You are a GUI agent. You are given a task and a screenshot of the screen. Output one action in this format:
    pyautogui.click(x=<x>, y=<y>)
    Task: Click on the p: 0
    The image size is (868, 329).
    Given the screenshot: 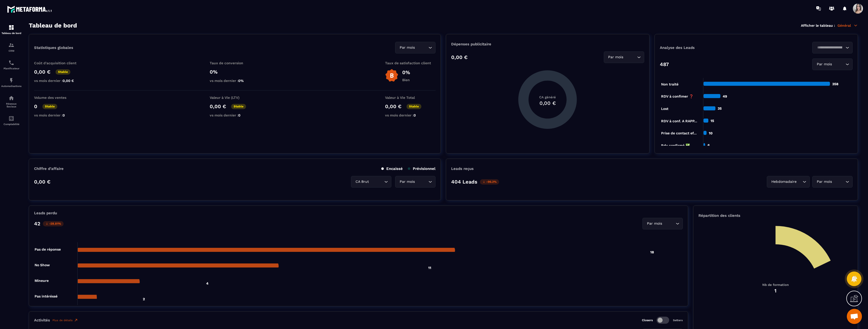 What is the action you would take?
    pyautogui.click(x=35, y=106)
    